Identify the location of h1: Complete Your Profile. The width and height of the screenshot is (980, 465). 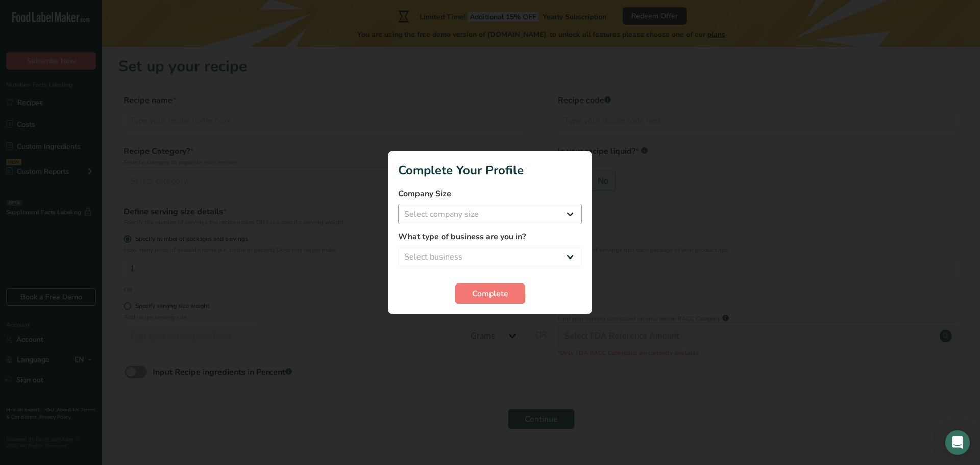
(490, 170).